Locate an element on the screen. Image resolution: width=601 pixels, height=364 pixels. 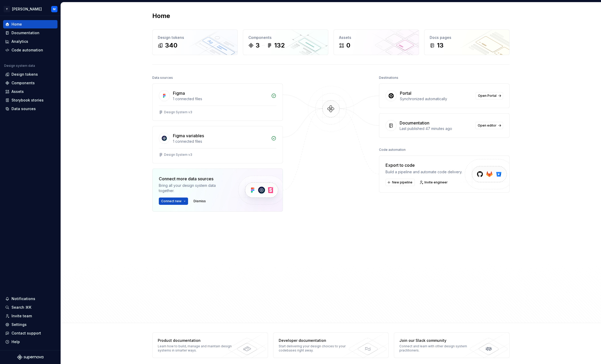
svg: Supernova Logo is located at coordinates (30, 357).